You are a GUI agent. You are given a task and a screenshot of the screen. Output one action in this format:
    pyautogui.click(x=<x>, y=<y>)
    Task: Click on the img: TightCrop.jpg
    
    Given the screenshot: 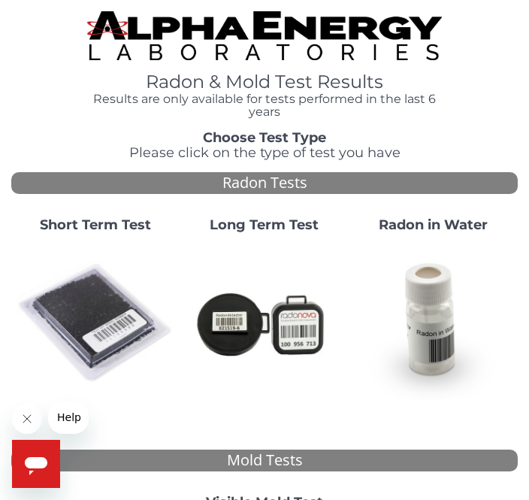 What is the action you would take?
    pyautogui.click(x=265, y=35)
    